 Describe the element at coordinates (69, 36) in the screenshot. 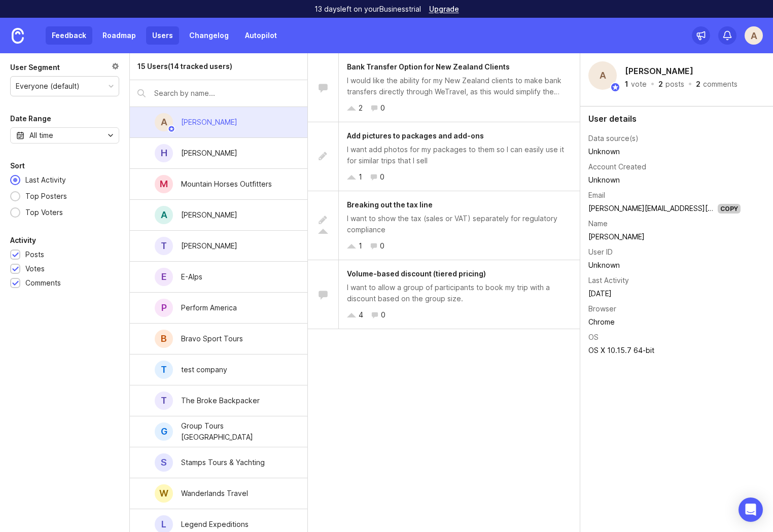

I see `a: Feedback` at that location.